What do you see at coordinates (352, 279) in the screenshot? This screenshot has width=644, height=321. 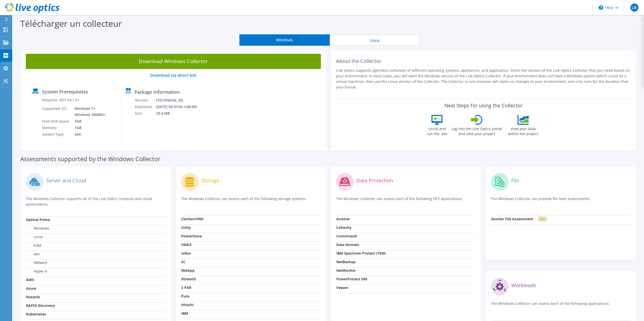 I see `strong: PowerProtect DM` at bounding box center [352, 279].